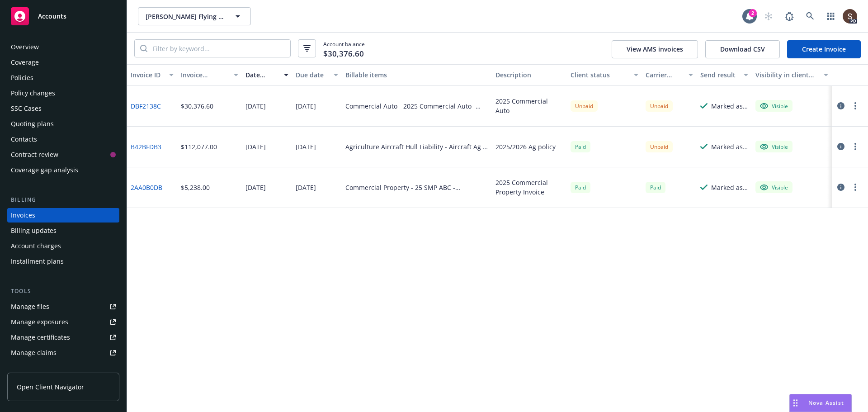  What do you see at coordinates (147, 74) in the screenshot?
I see `div: Invoice ID` at bounding box center [147, 74].